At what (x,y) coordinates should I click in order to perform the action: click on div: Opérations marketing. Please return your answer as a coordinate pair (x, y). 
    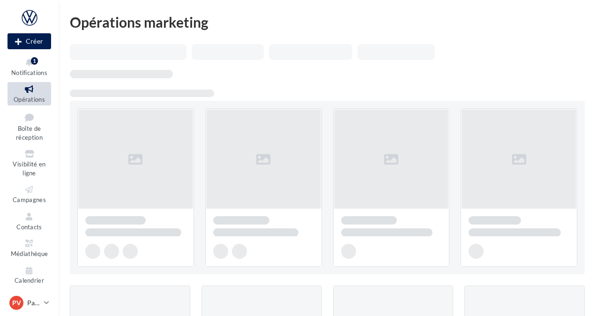
    Looking at the image, I should click on (327, 22).